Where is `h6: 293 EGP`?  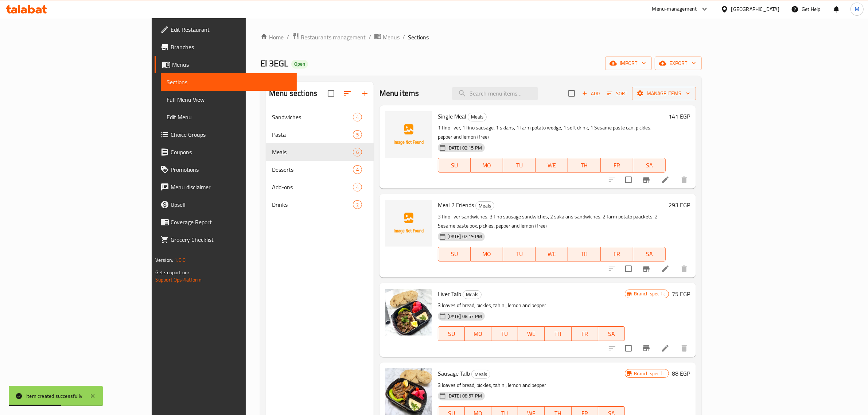 h6: 293 EGP is located at coordinates (679, 205).